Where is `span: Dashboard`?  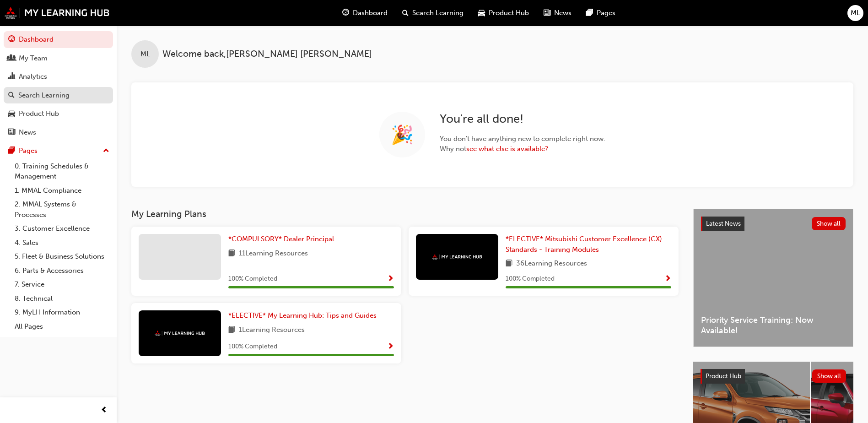
span: Dashboard is located at coordinates (370, 13).